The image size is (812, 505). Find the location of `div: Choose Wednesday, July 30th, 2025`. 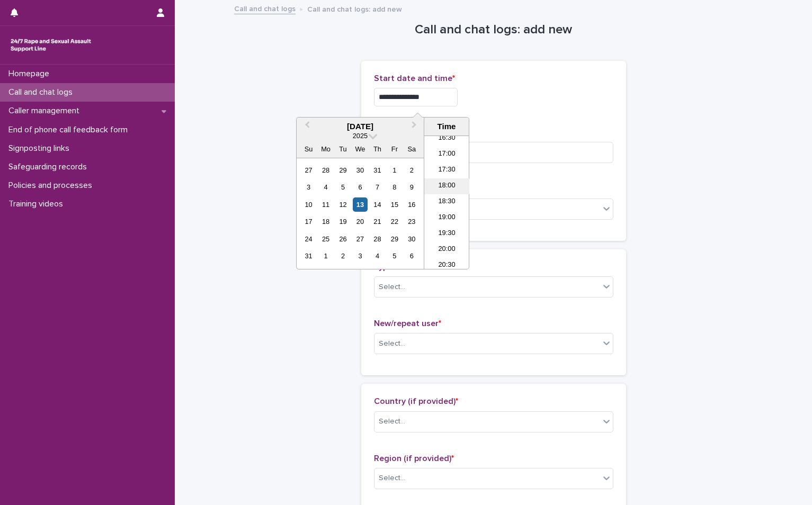

div: Choose Wednesday, July 30th, 2025 is located at coordinates (359, 170).